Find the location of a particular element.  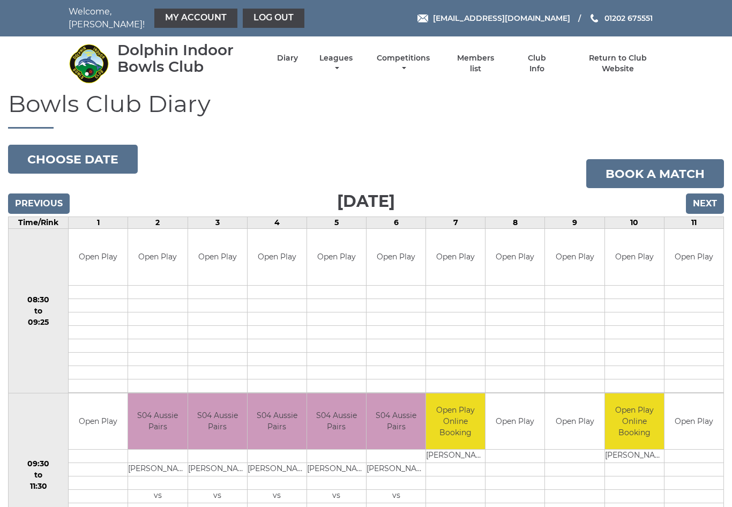

td: 4 is located at coordinates (276, 223).